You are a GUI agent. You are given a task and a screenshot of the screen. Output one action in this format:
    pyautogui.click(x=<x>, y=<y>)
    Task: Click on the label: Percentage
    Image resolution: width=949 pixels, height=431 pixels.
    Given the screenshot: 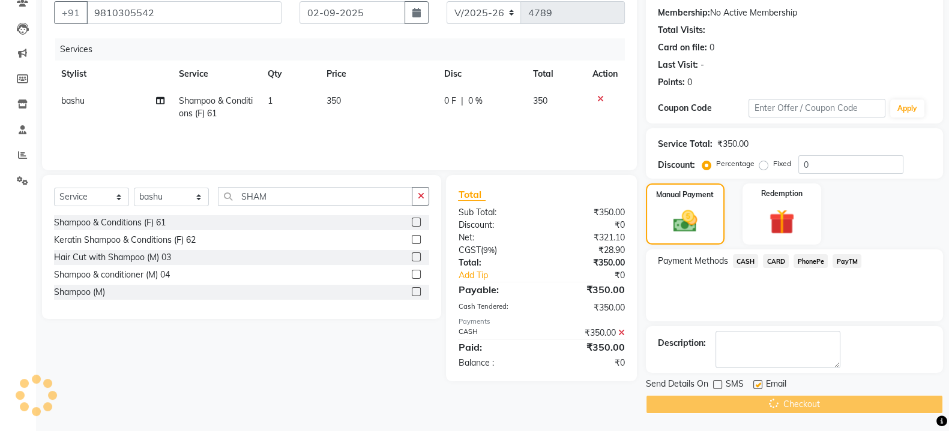 What is the action you would take?
    pyautogui.click(x=735, y=164)
    